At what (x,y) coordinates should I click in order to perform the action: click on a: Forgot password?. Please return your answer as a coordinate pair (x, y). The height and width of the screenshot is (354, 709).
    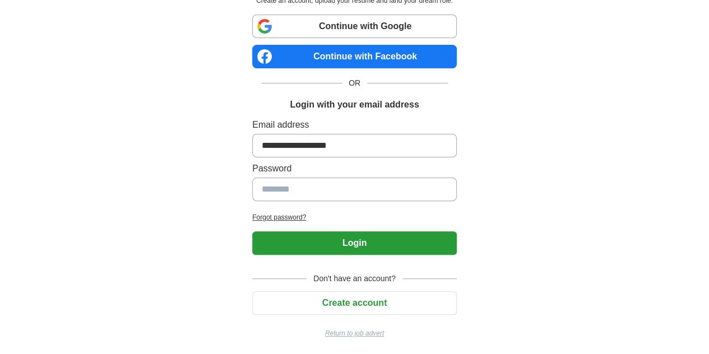
    Looking at the image, I should click on (354, 218).